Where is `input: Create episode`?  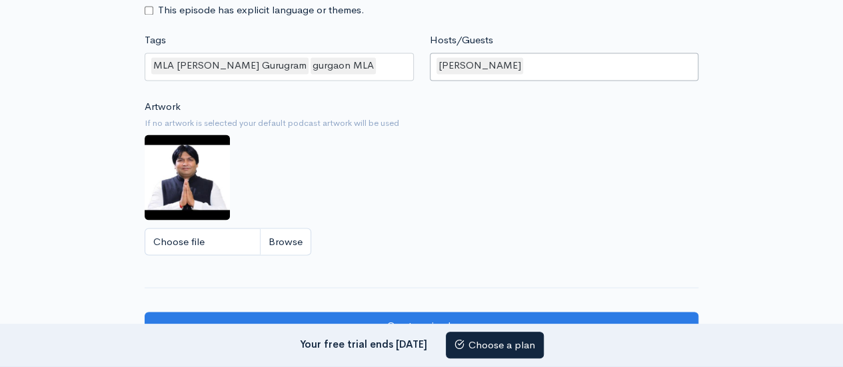 input: Create episode is located at coordinates (421, 325).